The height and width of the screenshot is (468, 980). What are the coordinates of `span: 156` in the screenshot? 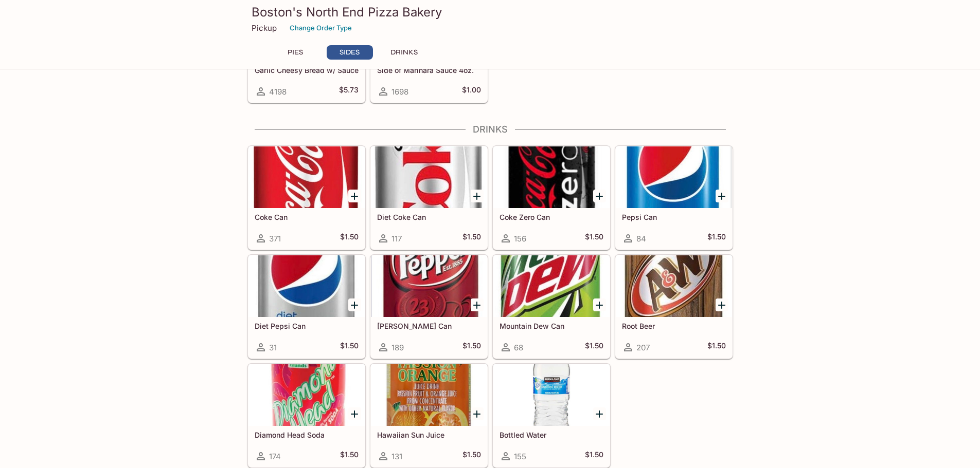 It's located at (520, 239).